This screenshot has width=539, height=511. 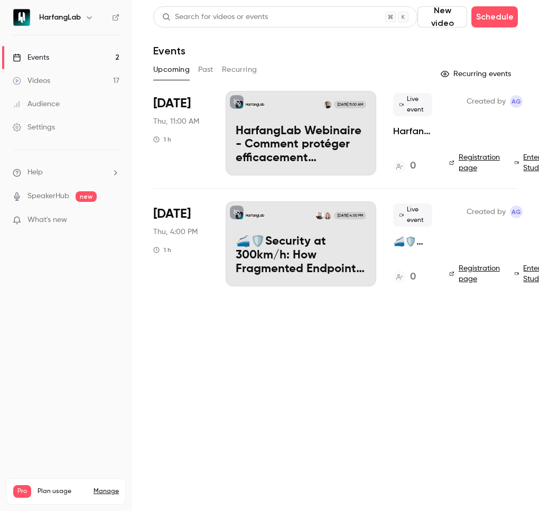 What do you see at coordinates (86, 197) in the screenshot?
I see `span: new` at bounding box center [86, 197].